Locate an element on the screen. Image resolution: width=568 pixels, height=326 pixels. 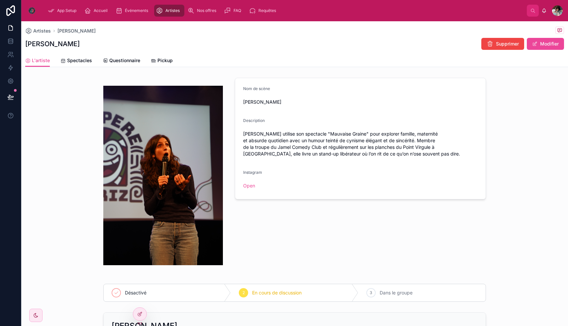
button: Modifier is located at coordinates (545, 44).